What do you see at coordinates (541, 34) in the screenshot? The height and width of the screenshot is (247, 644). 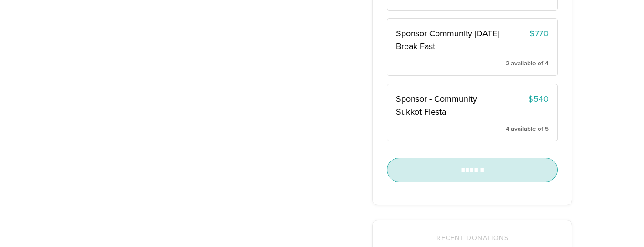 I see `span: 770` at bounding box center [541, 34].